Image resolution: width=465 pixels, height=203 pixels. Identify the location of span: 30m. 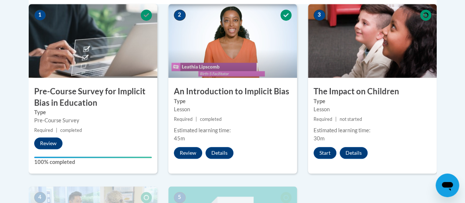
(319, 138).